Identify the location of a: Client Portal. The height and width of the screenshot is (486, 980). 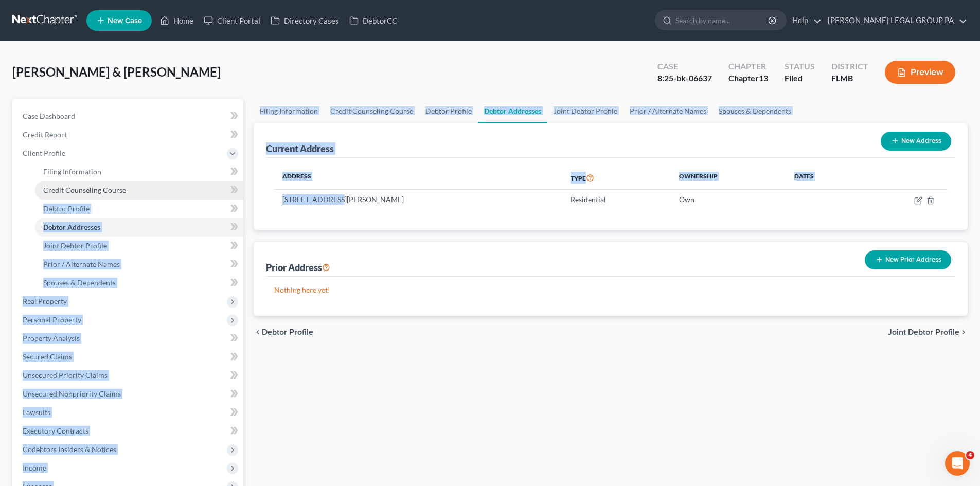
(232, 20).